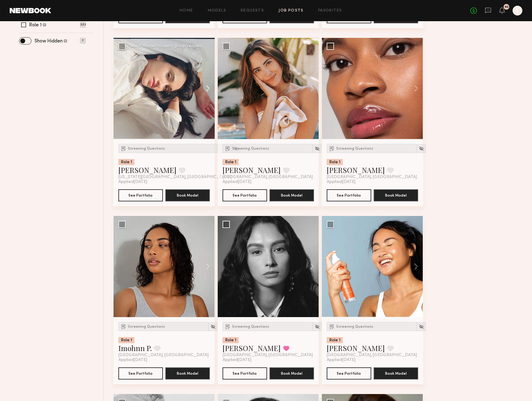 The image size is (532, 401). Describe the element at coordinates (166, 46) in the screenshot. I see `div: Select model to send group request` at that location.